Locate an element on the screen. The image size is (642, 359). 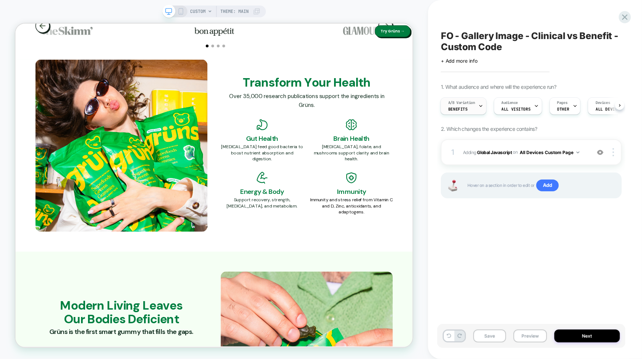
span: OTHER is located at coordinates (564, 109).